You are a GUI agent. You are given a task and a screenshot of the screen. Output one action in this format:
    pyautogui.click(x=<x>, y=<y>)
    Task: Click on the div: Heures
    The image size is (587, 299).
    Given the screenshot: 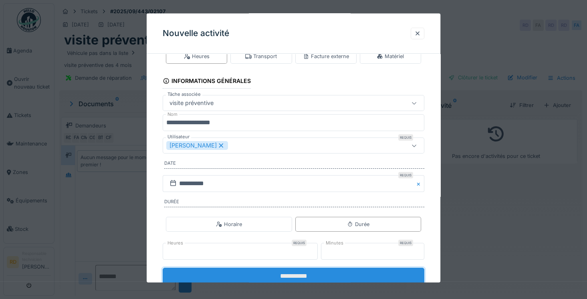 What is the action you would take?
    pyautogui.click(x=197, y=56)
    